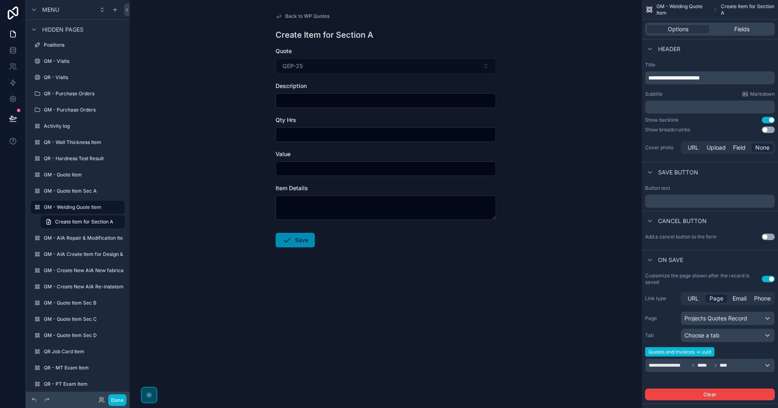 Image resolution: width=778 pixels, height=408 pixels. I want to click on a: GM - Purchase Orders, so click(78, 110).